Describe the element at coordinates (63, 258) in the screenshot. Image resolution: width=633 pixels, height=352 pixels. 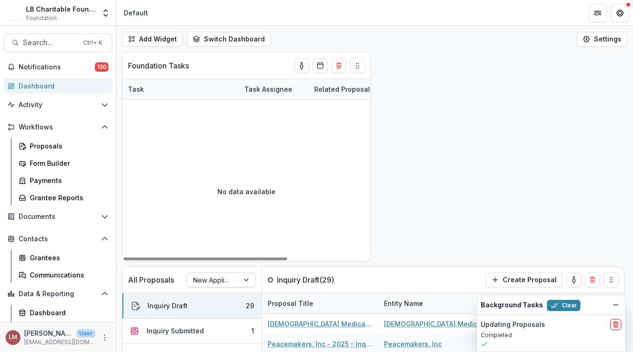
I see `a: Grantees` at that location.